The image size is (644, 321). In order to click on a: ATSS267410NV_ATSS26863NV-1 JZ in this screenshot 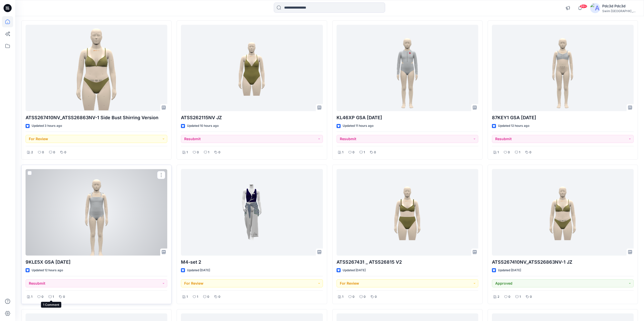, I will do `click(563, 212)`.